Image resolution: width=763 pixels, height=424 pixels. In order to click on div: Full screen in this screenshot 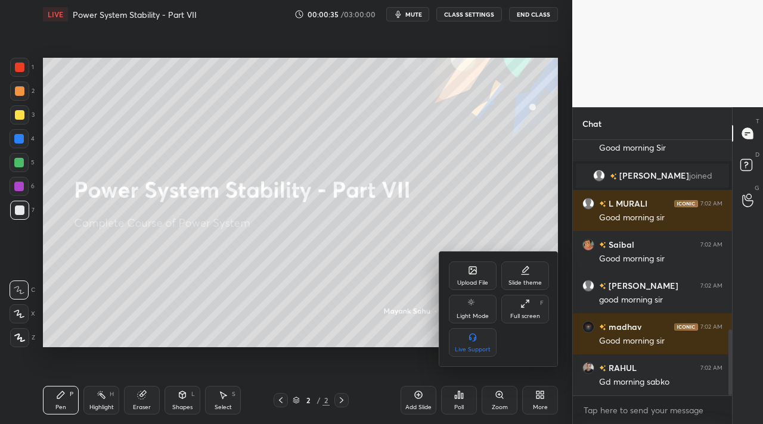, I will do `click(525, 317)`.